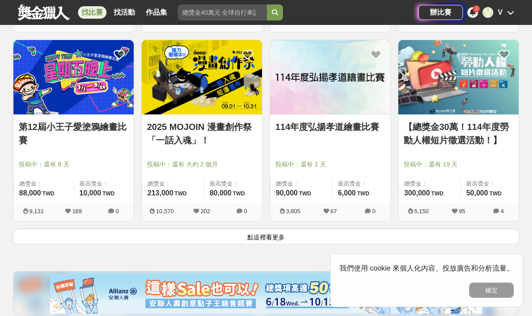  I want to click on a: 第12屆小王子愛塗鴉繪畫比賽, so click(73, 134).